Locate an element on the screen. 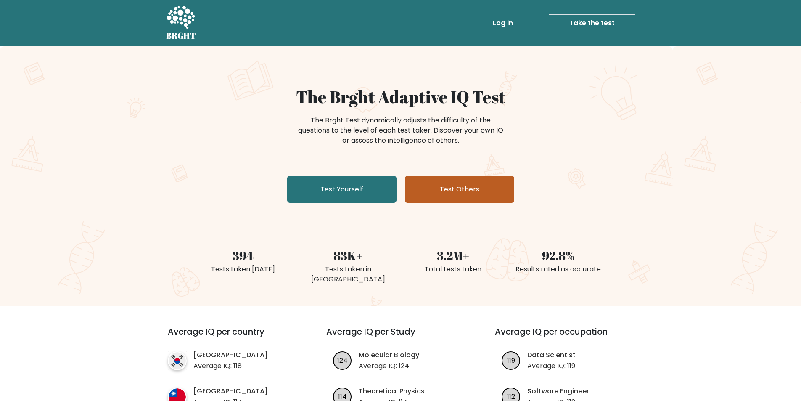 The width and height of the screenshot is (801, 401). a: Data Scientist is located at coordinates (551, 355).